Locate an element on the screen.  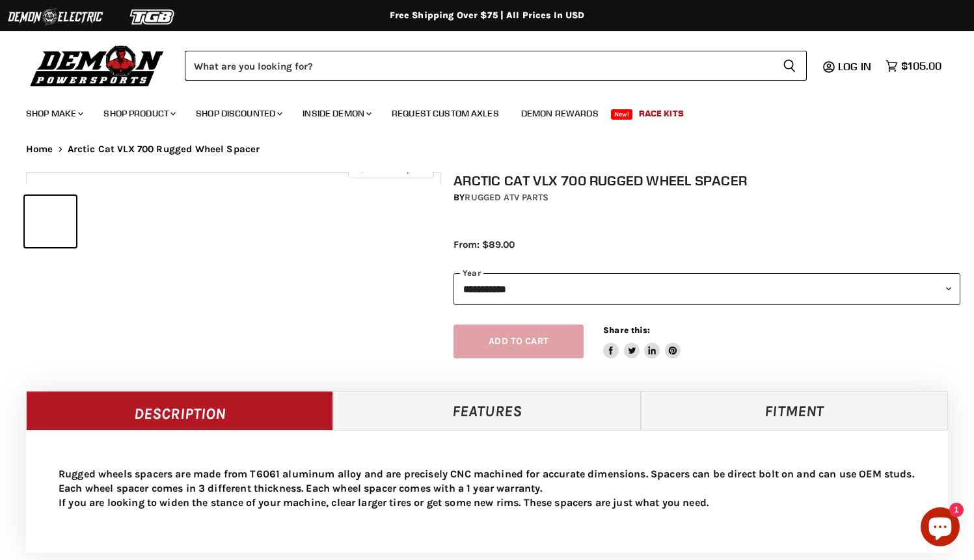
a: Home is located at coordinates (40, 149).